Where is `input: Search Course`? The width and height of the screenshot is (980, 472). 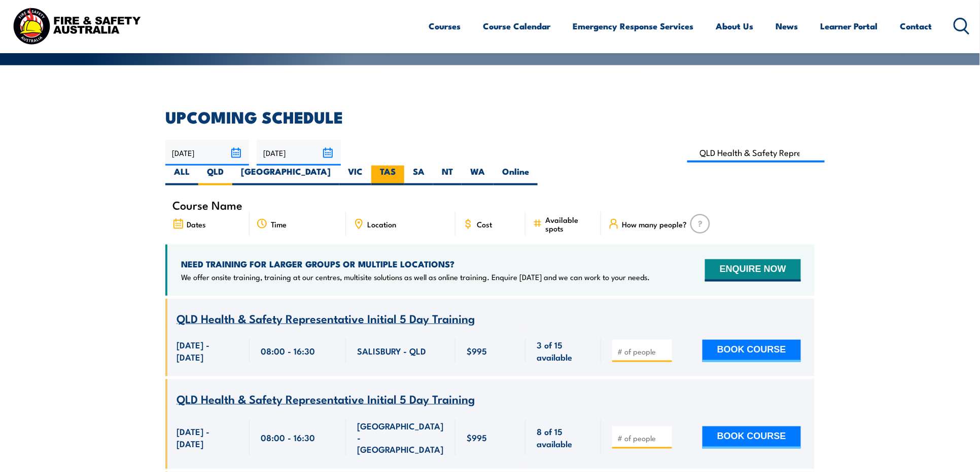
input: Search Course is located at coordinates (756, 153).